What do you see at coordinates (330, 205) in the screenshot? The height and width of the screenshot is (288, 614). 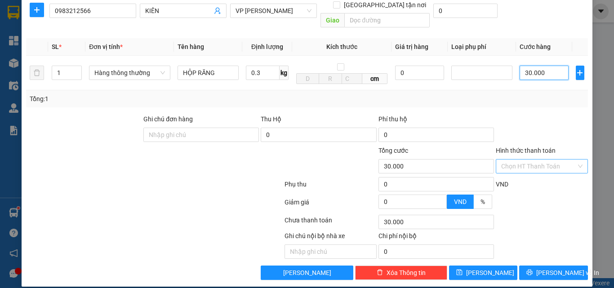 I see `div: Giảm giá` at bounding box center [330, 205].